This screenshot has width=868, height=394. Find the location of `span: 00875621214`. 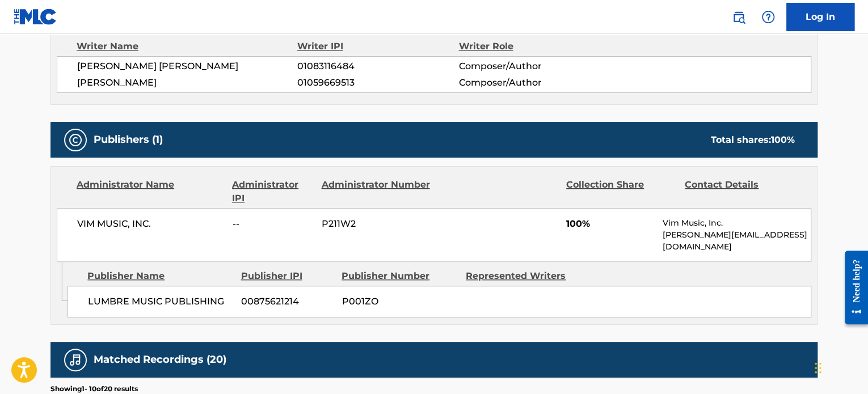

span: 00875621214 is located at coordinates (287, 302).